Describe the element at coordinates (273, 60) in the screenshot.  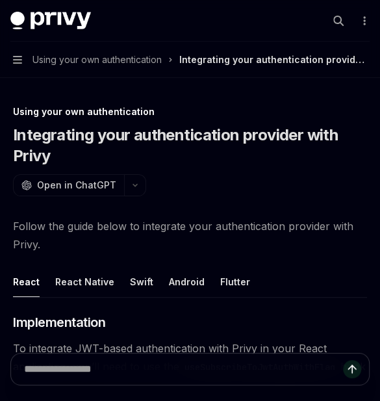
I see `div: Integrating your authentication provider with Privy` at that location.